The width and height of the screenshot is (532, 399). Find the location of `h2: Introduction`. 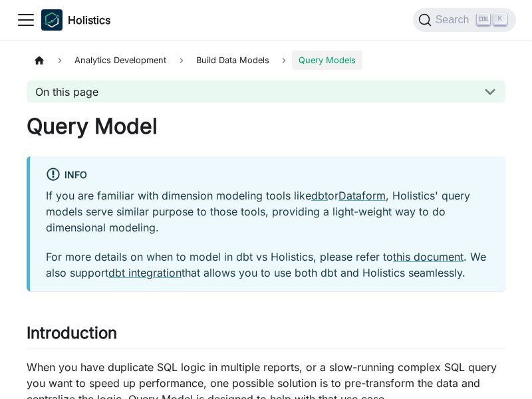

h2: Introduction is located at coordinates (266, 335).